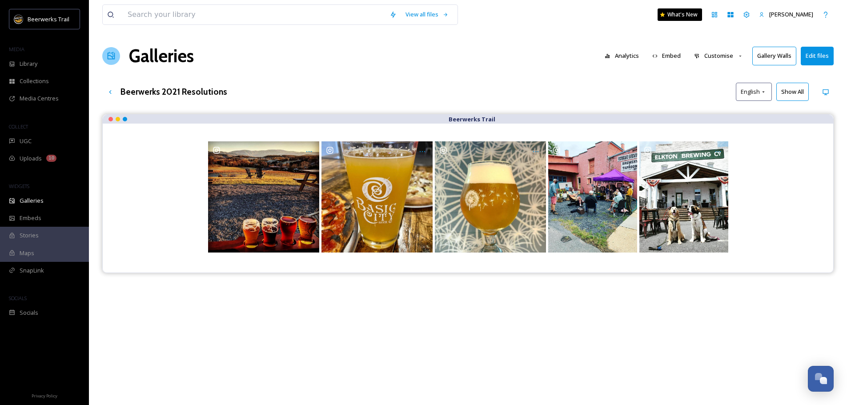 The height and width of the screenshot is (405, 847). Describe the element at coordinates (51, 158) in the screenshot. I see `div: 10` at that location.